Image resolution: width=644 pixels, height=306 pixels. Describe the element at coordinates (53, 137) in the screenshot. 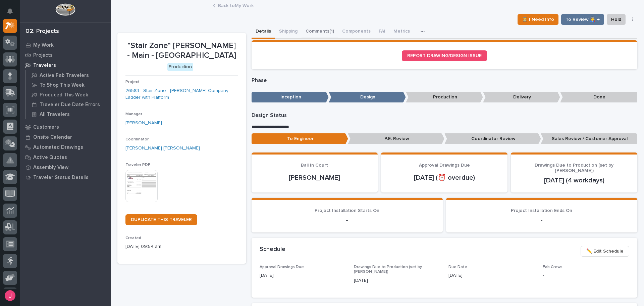

I see `p: Onsite Calendar` at that location.